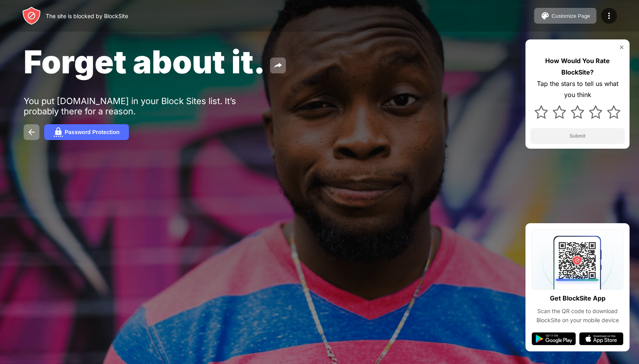 This screenshot has height=364, width=639. What do you see at coordinates (565, 16) in the screenshot?
I see `button: Customize Page` at bounding box center [565, 16].